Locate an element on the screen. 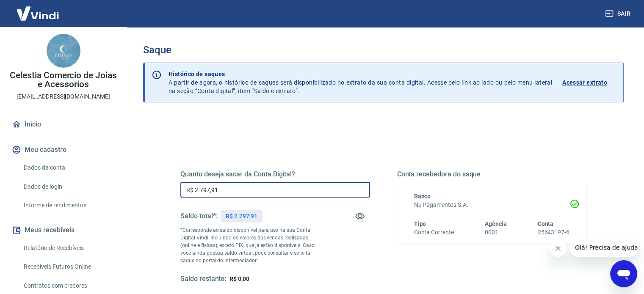 The width and height of the screenshot is (644, 294). a: Relatório de Recebíveis is located at coordinates (68, 248).